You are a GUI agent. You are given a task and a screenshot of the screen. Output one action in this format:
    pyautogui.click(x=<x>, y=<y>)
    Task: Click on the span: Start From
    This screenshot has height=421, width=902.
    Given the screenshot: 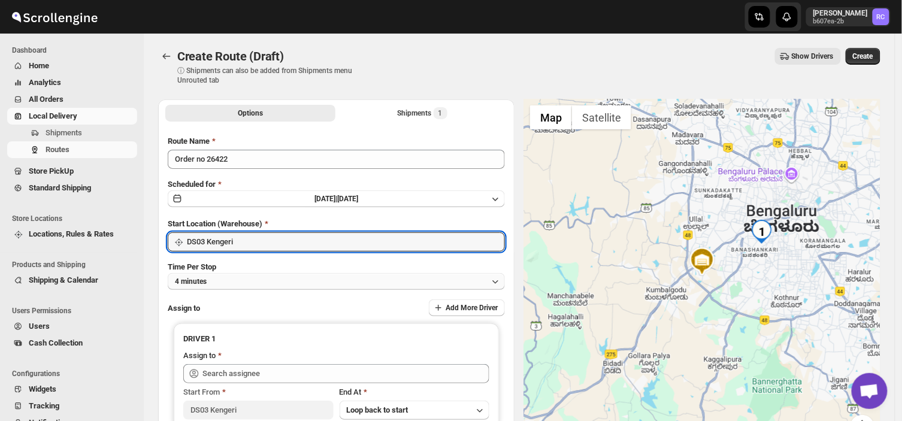 What is the action you would take?
    pyautogui.click(x=201, y=392)
    